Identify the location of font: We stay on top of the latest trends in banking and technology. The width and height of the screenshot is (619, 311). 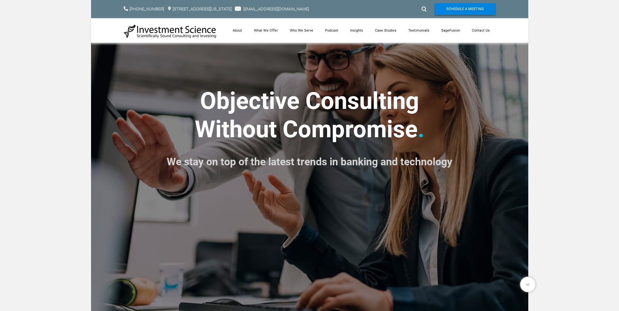
(310, 162).